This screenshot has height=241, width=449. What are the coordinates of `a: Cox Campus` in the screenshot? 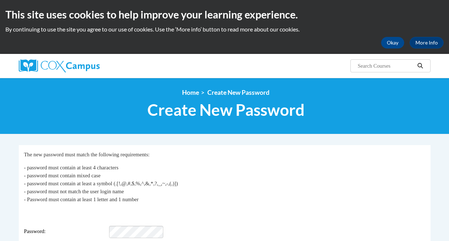 It's located at (84, 66).